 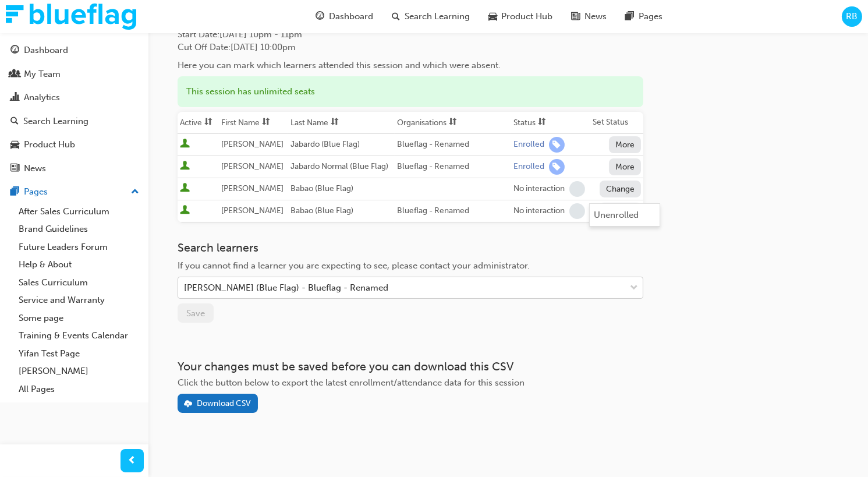 What do you see at coordinates (42, 74) in the screenshot?
I see `div: My Team` at bounding box center [42, 74].